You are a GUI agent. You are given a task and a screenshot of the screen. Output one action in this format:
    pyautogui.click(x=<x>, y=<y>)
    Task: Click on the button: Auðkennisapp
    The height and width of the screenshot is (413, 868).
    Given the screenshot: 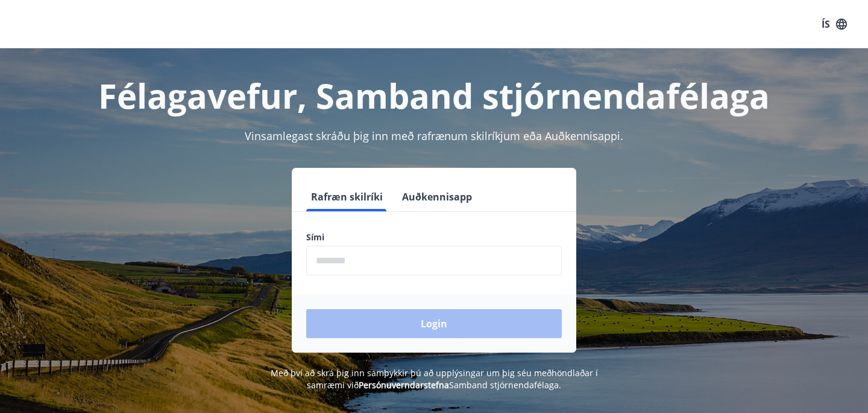 What is the action you would take?
    pyautogui.click(x=437, y=197)
    